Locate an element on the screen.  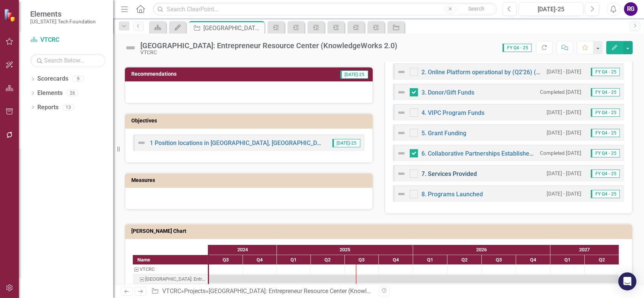
img: ClearPoint Strategy is located at coordinates (10, 15).